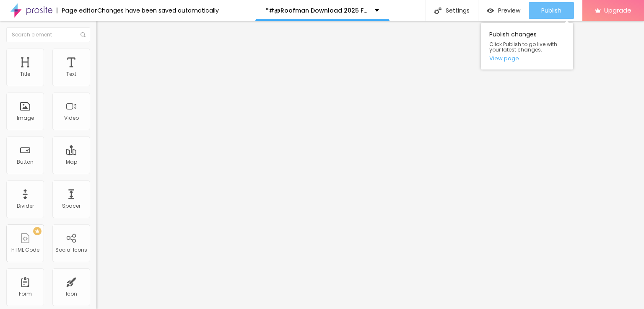 The height and width of the screenshot is (309, 644). I want to click on div: Publish changes, so click(528, 46).